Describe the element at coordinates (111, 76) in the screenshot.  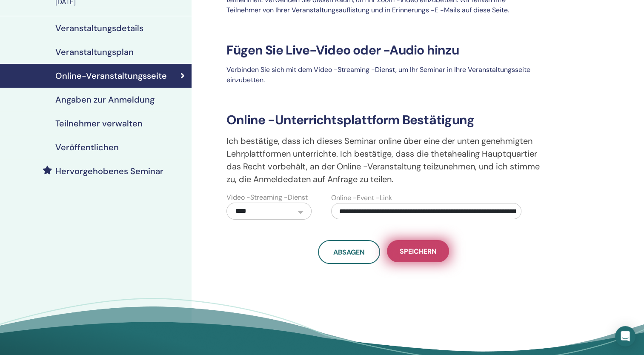
I see `h4: Online-Veranstaltungsseite` at that location.